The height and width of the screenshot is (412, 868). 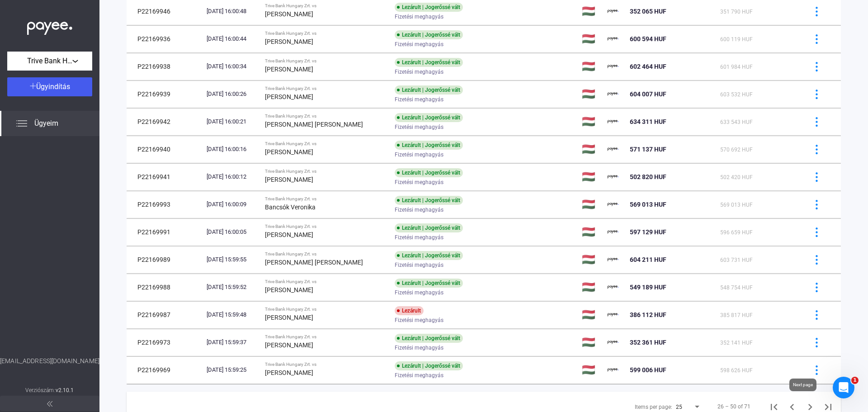 What do you see at coordinates (21, 124) in the screenshot?
I see `img: list.svg` at bounding box center [21, 124].